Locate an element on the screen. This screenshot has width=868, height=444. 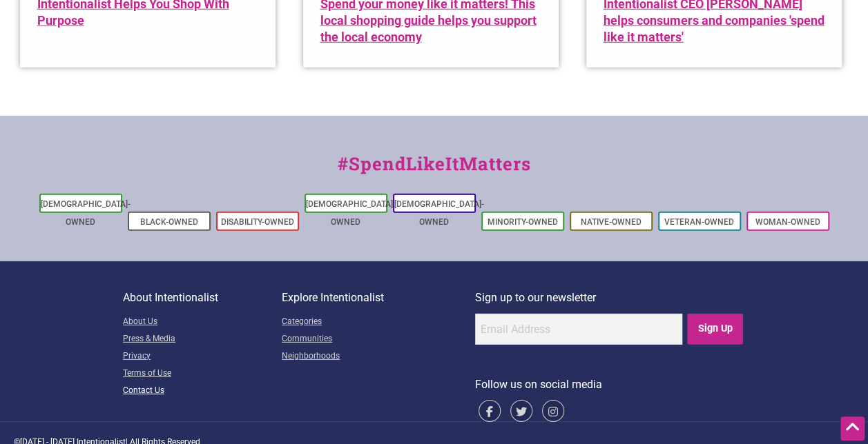
a: Communities is located at coordinates (379, 339).